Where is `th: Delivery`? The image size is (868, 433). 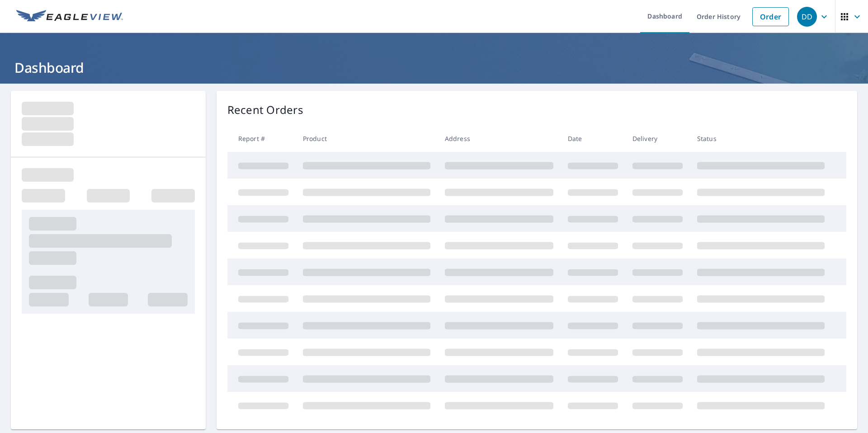 th: Delivery is located at coordinates (657, 138).